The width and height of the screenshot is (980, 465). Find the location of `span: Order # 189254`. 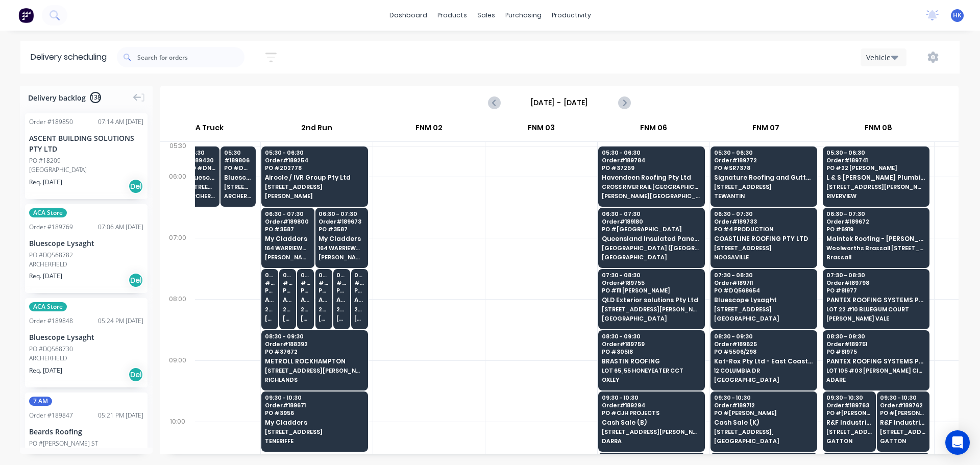

span: Order # 189254 is located at coordinates (314, 160).